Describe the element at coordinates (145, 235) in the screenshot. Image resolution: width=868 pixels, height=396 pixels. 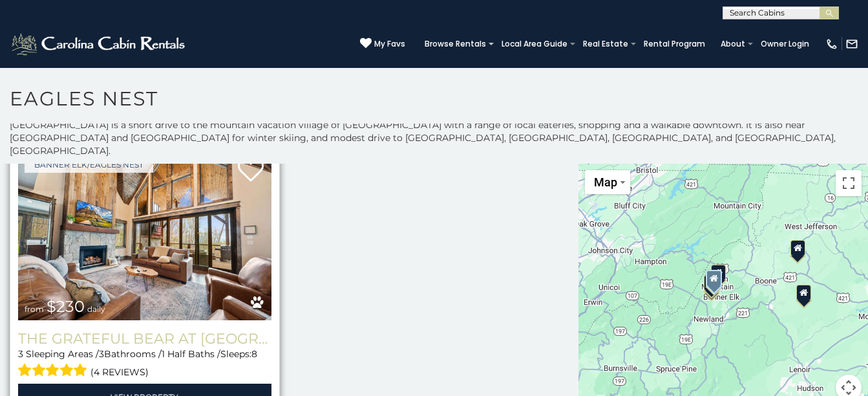
I see `img: The Grateful Bear at Eagles Nest` at that location.